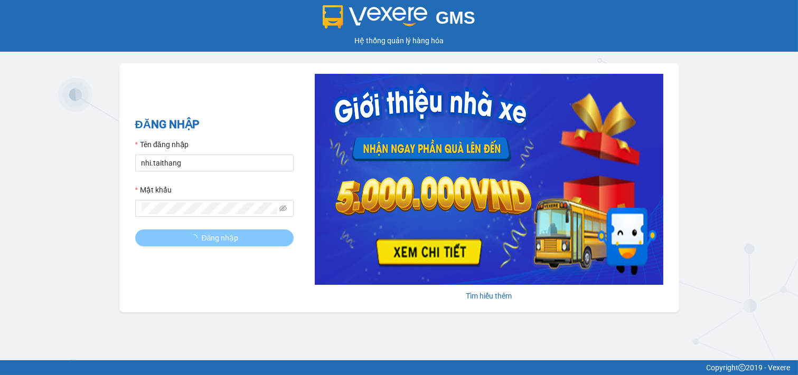 The width and height of the screenshot is (798, 375). What do you see at coordinates (153, 190) in the screenshot?
I see `label: Mật khẩu` at bounding box center [153, 190].